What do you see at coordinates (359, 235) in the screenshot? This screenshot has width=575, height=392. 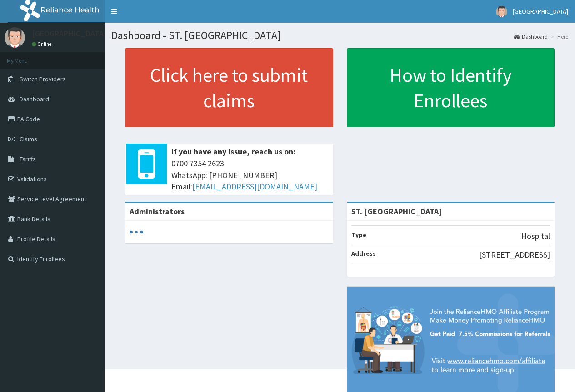 I see `b: Type` at bounding box center [359, 235].